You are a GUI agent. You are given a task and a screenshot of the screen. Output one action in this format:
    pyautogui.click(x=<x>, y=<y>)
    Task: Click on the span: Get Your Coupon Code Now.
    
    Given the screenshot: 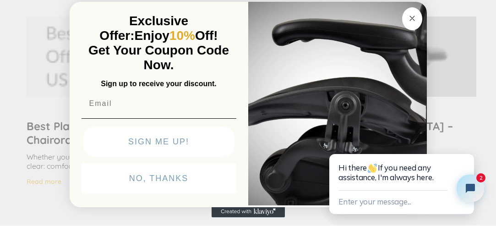 What is the action you would take?
    pyautogui.click(x=159, y=57)
    